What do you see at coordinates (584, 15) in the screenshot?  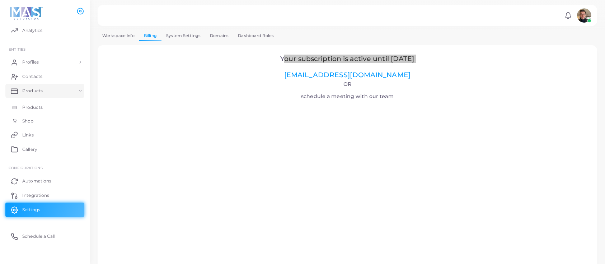 I see `a: avatar` at bounding box center [584, 15].